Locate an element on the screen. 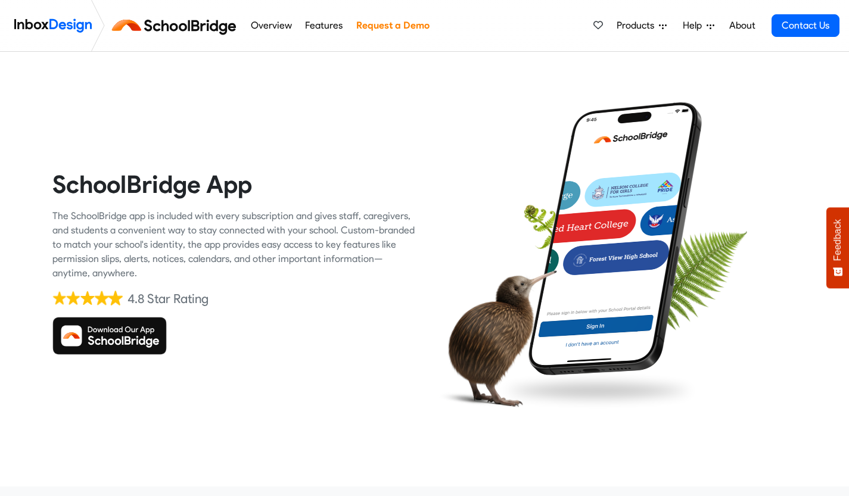 Image resolution: width=849 pixels, height=496 pixels. span: Products is located at coordinates (638, 26).